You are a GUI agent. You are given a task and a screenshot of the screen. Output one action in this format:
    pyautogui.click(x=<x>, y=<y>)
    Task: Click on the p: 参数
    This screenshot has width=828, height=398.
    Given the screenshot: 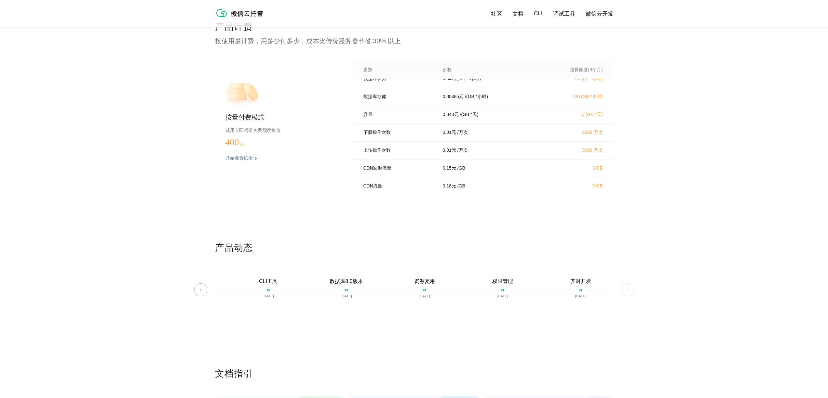 What is the action you would take?
    pyautogui.click(x=398, y=70)
    